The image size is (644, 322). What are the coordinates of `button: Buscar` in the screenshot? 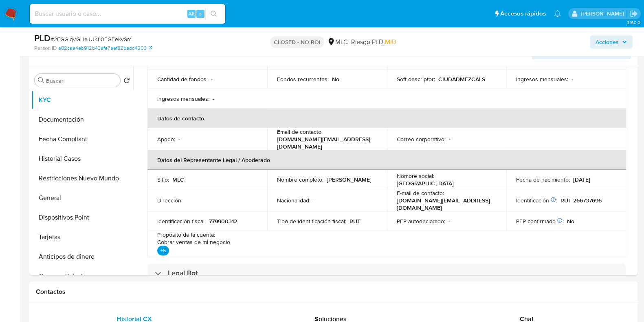 It's located at (41, 80).